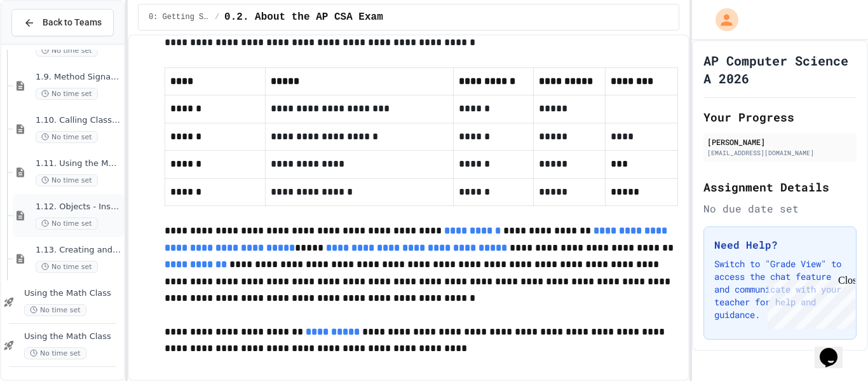 This screenshot has height=381, width=868. What do you see at coordinates (779, 289) in the screenshot?
I see `p: Switch to "Grade View" to access the chat feature and communicate with your teacher for help and ...` at bounding box center [779, 289].